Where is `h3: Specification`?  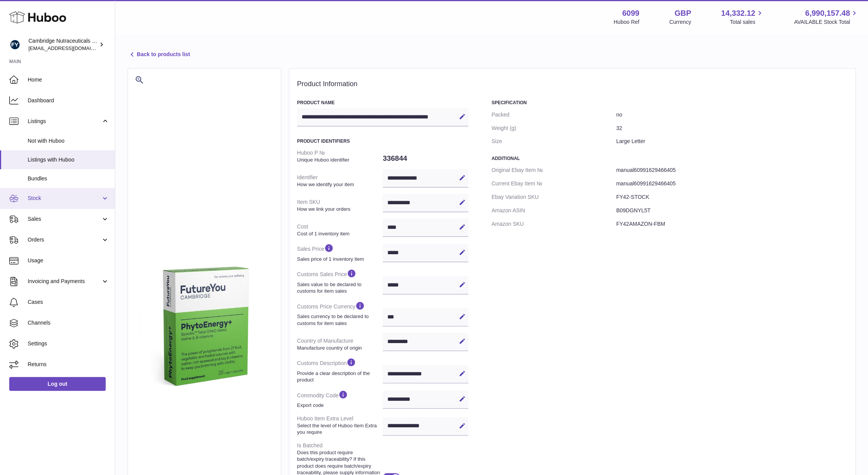
h3: Specification is located at coordinates (670, 103).